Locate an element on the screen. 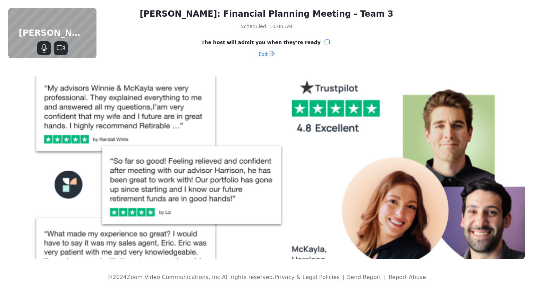 The height and width of the screenshot is (287, 533). span: All rights reserved. is located at coordinates (248, 277).